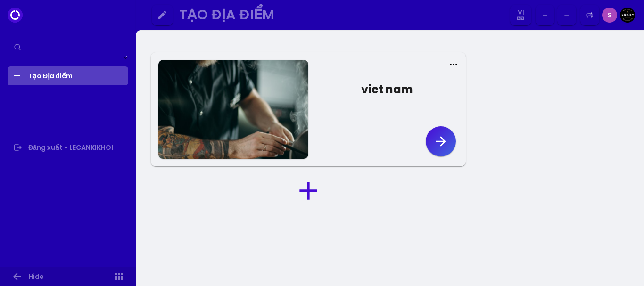 The height and width of the screenshot is (286, 644). I want to click on a: Tạo Địa điểm, so click(68, 76).